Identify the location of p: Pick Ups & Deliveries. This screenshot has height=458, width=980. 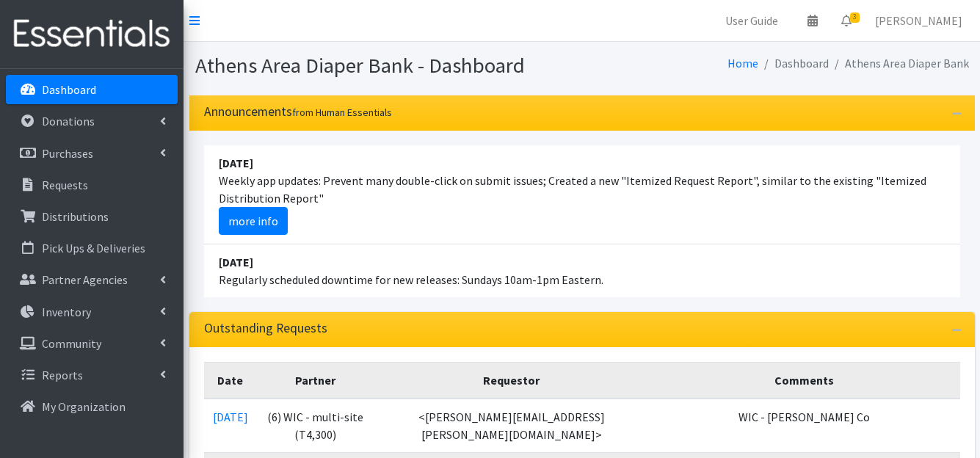
(93, 248).